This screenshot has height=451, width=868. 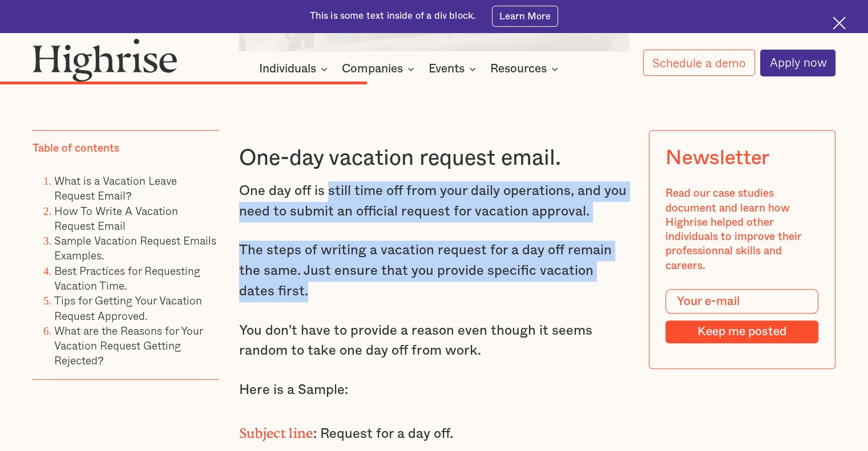 What do you see at coordinates (434, 391) in the screenshot?
I see `p: Here is a Sample:` at bounding box center [434, 391].